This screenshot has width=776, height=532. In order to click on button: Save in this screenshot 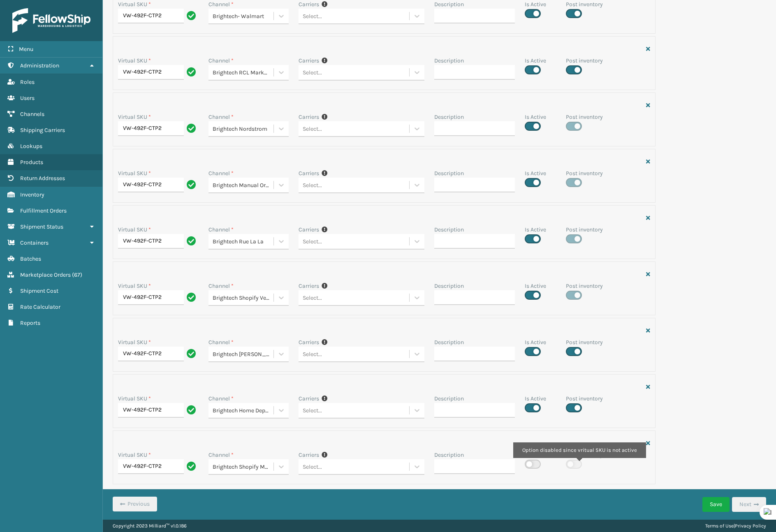, I will do `click(716, 505)`.